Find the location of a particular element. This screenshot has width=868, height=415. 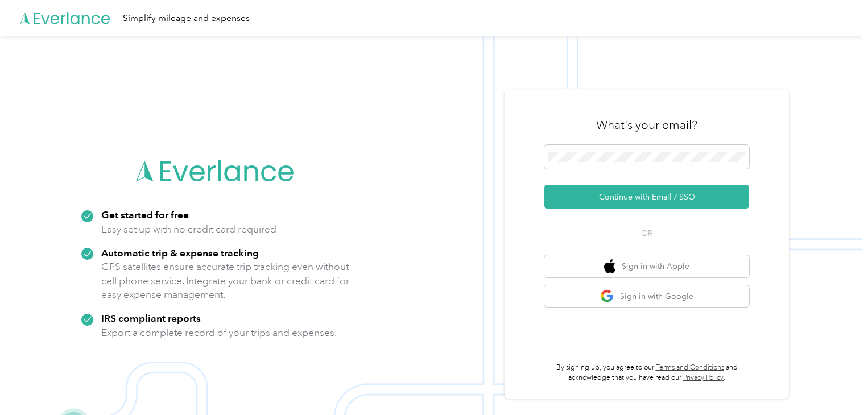

p: Export a complete record of your trips and expenses. is located at coordinates (219, 332).